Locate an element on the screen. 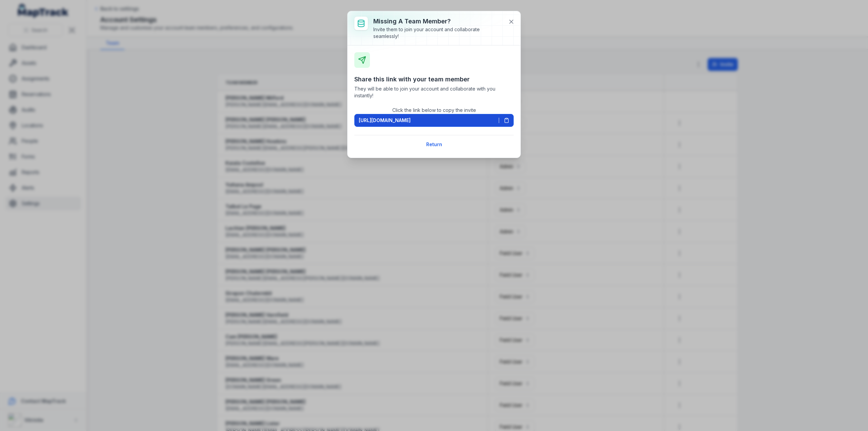 This screenshot has height=431, width=868. span: They will be able to join your account and collaborate with you instantly! is located at coordinates (434, 92).